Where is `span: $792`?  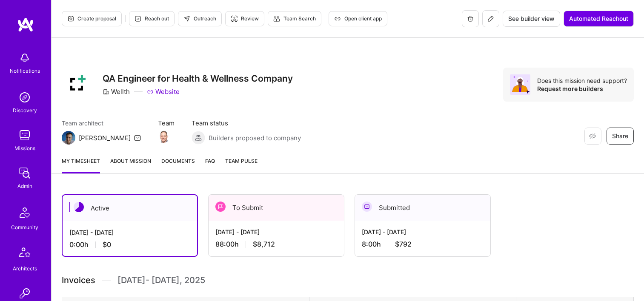 span: $792 is located at coordinates (403, 244).